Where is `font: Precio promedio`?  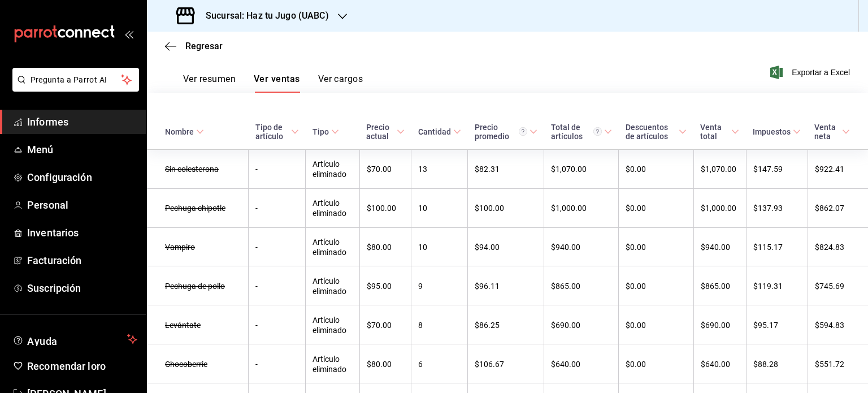
font: Precio promedio is located at coordinates (492, 132).